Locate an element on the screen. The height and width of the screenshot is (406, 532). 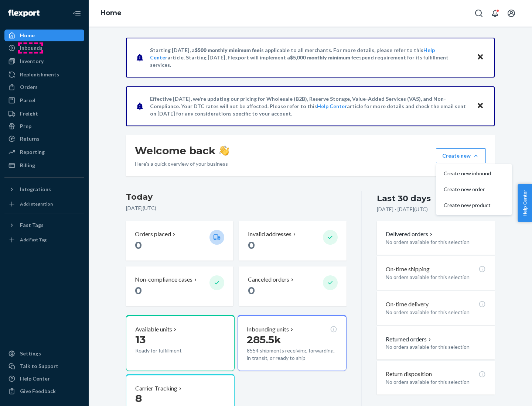
a: Talk to Support is located at coordinates (44, 366).